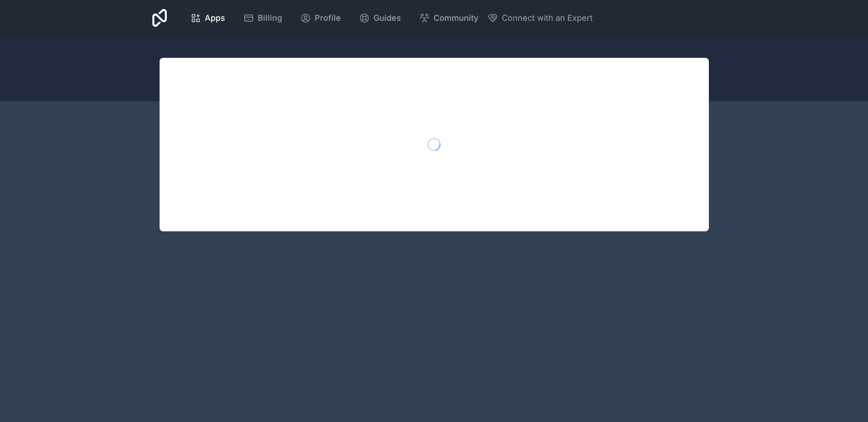 The width and height of the screenshot is (868, 422). What do you see at coordinates (379, 18) in the screenshot?
I see `a: Guides` at bounding box center [379, 18].